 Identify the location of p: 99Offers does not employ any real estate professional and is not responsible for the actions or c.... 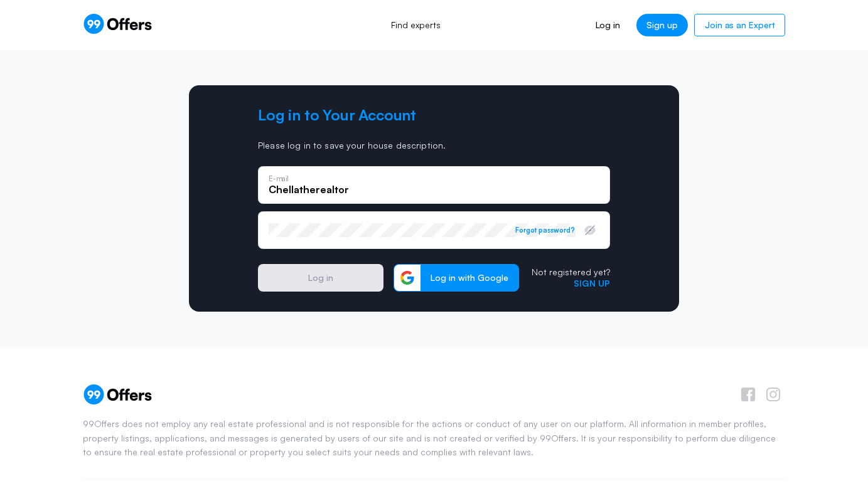
(434, 438).